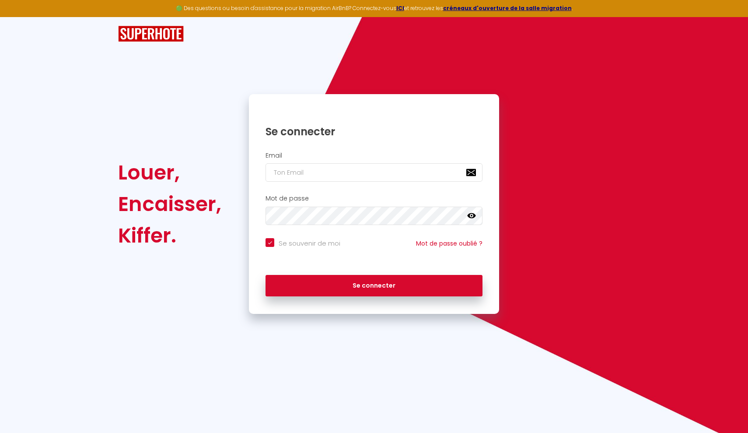 The height and width of the screenshot is (433, 748). What do you see at coordinates (374, 131) in the screenshot?
I see `h1: Se connecter` at bounding box center [374, 131].